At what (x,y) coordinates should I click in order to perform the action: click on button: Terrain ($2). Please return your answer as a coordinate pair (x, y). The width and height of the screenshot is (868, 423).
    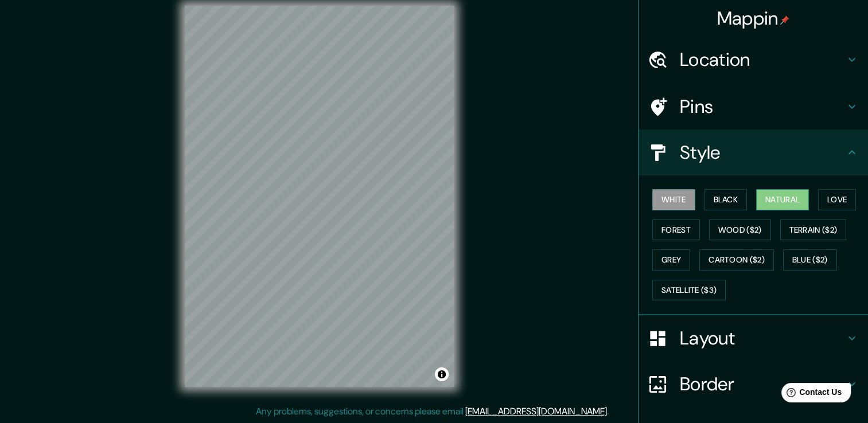
    Looking at the image, I should click on (813, 230).